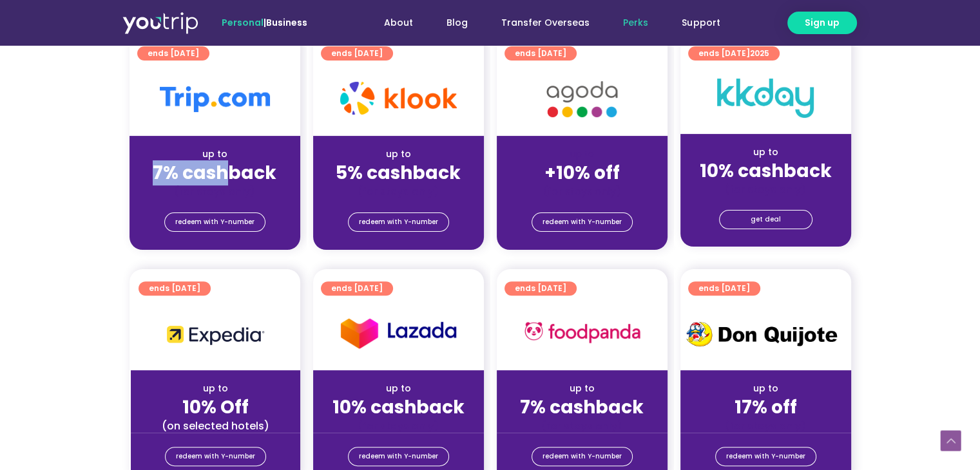 The height and width of the screenshot is (470, 980). I want to click on a: Business, so click(287, 23).